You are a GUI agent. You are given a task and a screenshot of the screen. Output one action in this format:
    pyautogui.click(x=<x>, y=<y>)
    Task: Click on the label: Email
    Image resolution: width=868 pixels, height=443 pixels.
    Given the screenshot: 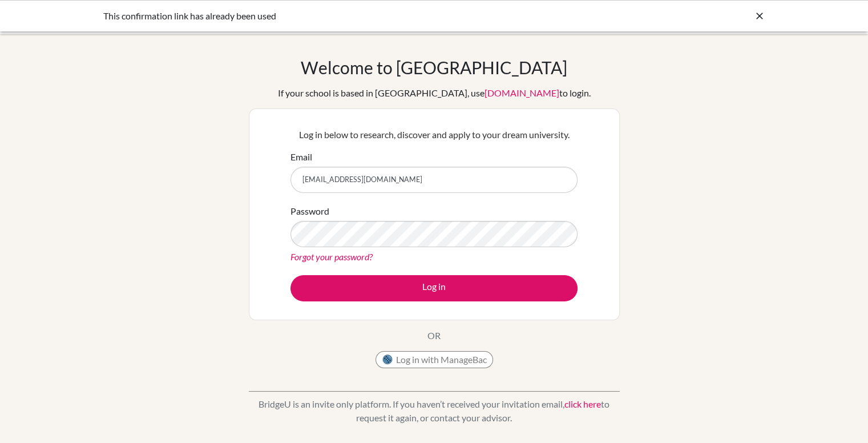 What is the action you would take?
    pyautogui.click(x=302, y=157)
    